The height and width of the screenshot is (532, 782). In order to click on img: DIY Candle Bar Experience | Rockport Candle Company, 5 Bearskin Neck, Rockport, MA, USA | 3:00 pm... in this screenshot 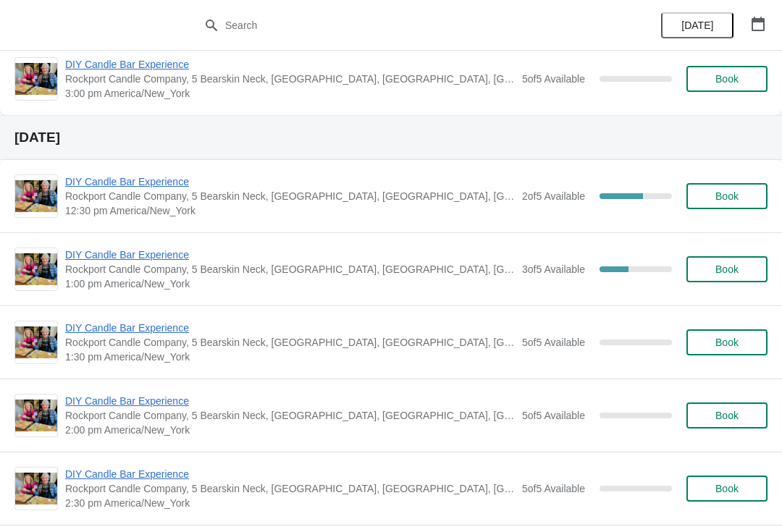, I will do `click(36, 79)`.